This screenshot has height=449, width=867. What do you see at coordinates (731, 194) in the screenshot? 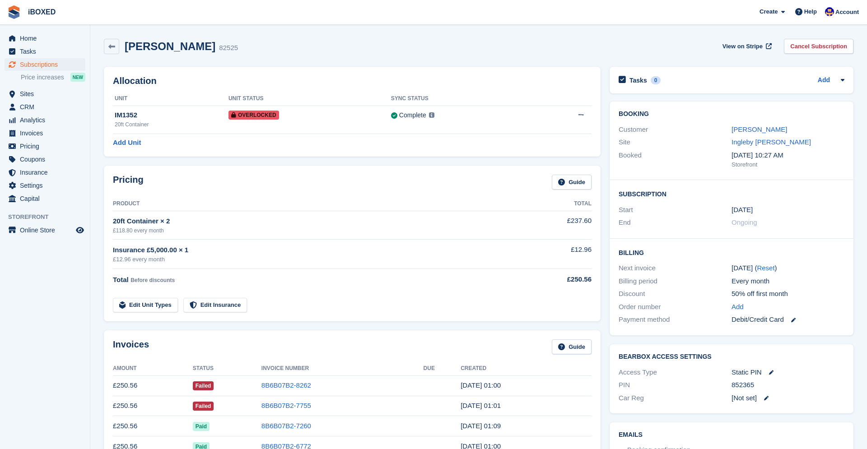
I see `h2: Subscription` at bounding box center [731, 194].